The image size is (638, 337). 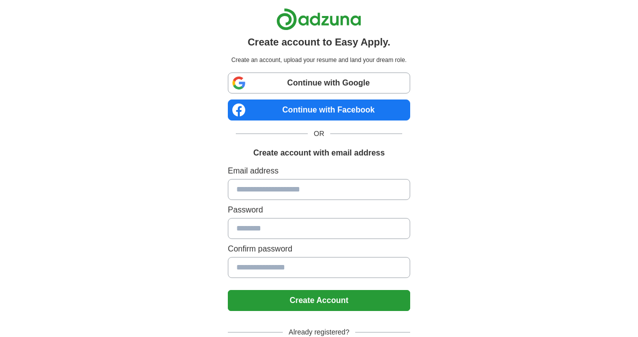 I want to click on img: Adzuna logo, so click(x=319, y=19).